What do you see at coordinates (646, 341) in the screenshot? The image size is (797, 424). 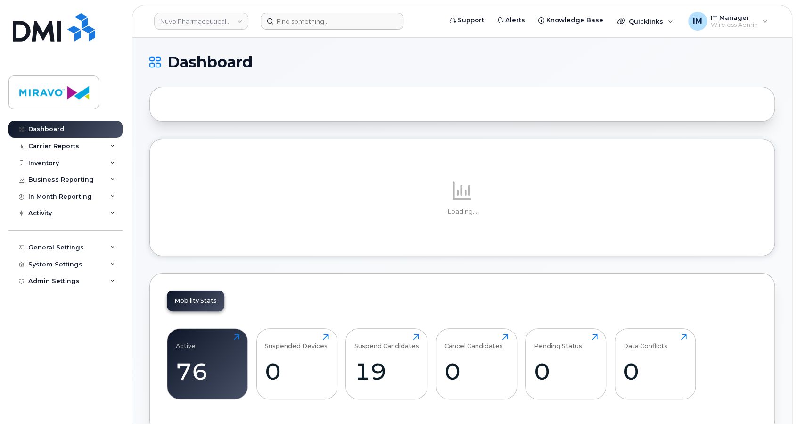 I see `div: Data Conflicts` at bounding box center [646, 341].